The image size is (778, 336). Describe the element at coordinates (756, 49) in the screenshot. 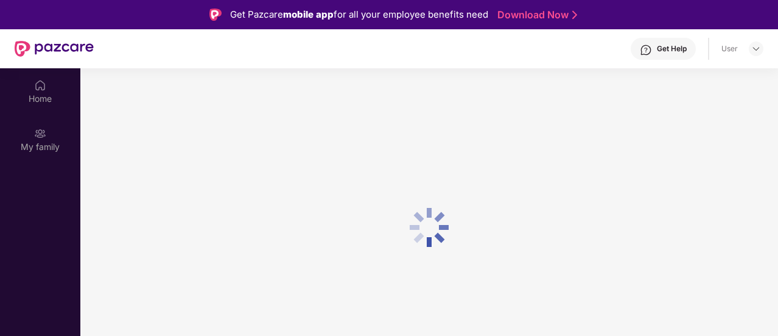

I see `img: svg+xml;base64,PHN2ZyBpZD0iRHJvcGRvd24tMzJ4MzIiIHhtbG5zPSJodHRwOi8vd3d3LnczLm9yZy8yMDAwL3N2ZyIgd2...` at that location.